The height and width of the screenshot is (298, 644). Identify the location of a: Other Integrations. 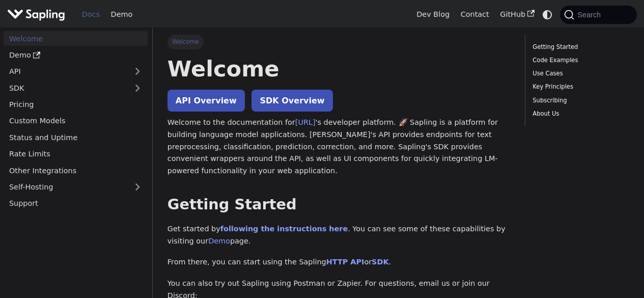
(75, 171).